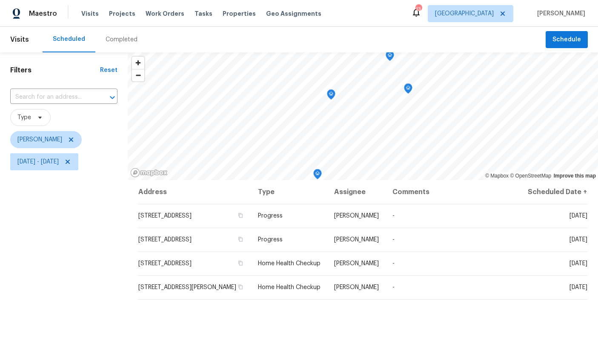 Image resolution: width=598 pixels, height=364 pixels. Describe the element at coordinates (567, 39) in the screenshot. I see `span: Schedule` at that location.